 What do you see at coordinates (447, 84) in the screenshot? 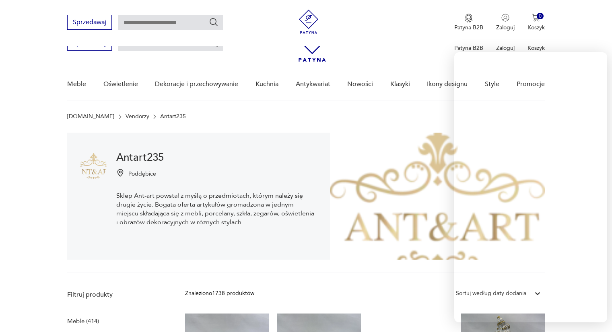
I see `a: Ikony designu` at bounding box center [447, 84].